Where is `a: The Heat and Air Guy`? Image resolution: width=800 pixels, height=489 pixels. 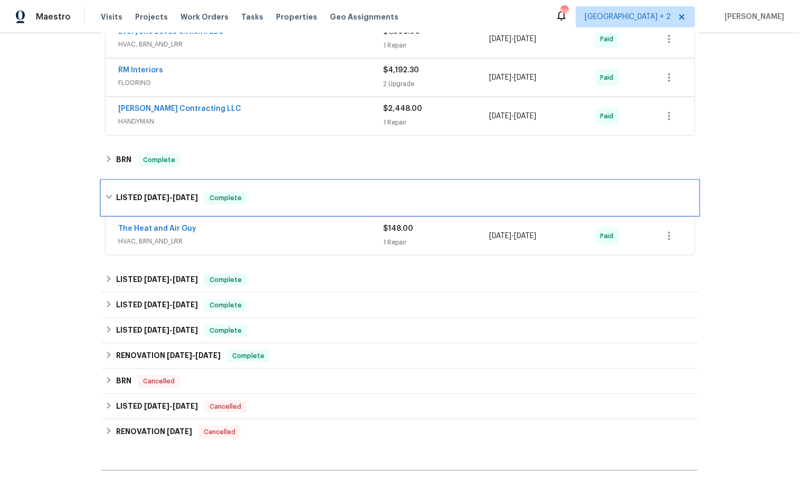 a: The Heat and Air Guy is located at coordinates (157, 228).